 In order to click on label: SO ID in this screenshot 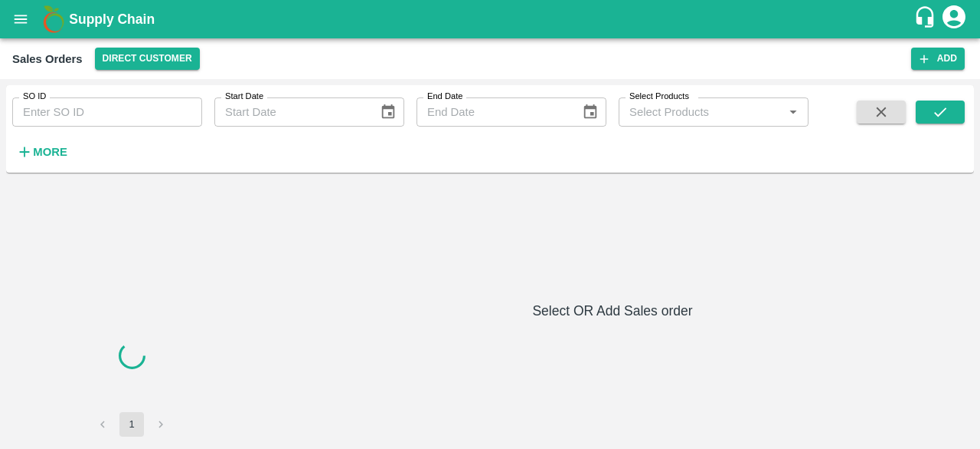, I will do `click(34, 97)`.